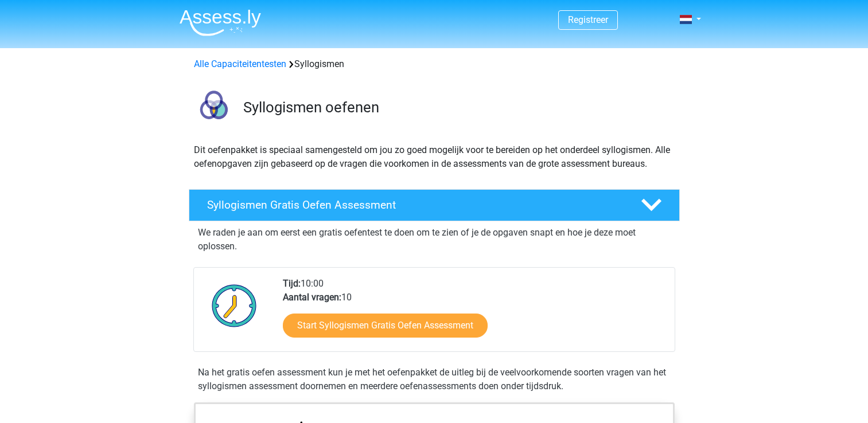 Image resolution: width=868 pixels, height=423 pixels. I want to click on h3: Syllogismen oefenen, so click(457, 107).